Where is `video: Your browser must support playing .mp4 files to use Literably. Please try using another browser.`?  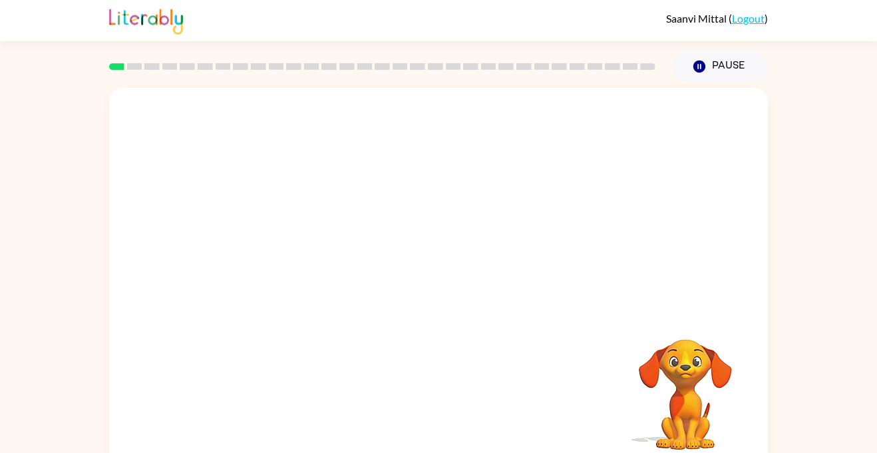 video: Your browser must support playing .mp4 files to use Literably. Please try using another browser. is located at coordinates (685, 385).